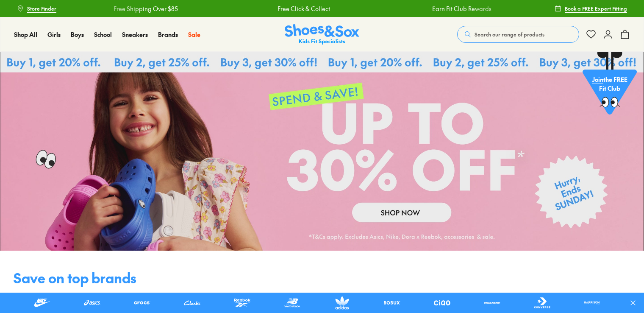 This screenshot has height=313, width=644. What do you see at coordinates (146, 9) in the screenshot?
I see `a: Free Shipping Over $85` at bounding box center [146, 9].